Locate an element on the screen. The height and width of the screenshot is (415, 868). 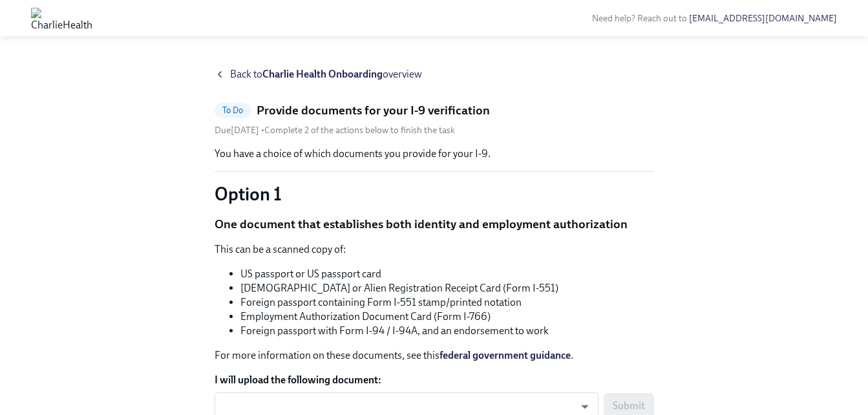
p: For more information on these documents, see this . is located at coordinates (434, 355).